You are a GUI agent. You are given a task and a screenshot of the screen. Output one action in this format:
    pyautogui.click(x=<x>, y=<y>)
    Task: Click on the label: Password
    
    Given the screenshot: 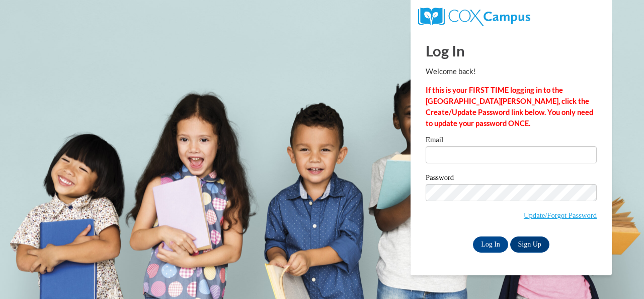 What is the action you would take?
    pyautogui.click(x=511, y=179)
    